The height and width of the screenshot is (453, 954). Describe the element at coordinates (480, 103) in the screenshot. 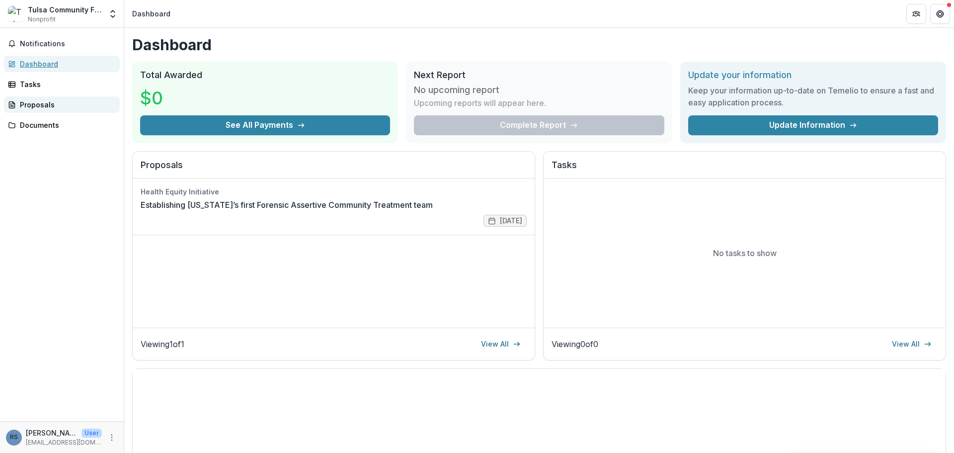

I see `p: Upcoming reports will appear here.` at that location.